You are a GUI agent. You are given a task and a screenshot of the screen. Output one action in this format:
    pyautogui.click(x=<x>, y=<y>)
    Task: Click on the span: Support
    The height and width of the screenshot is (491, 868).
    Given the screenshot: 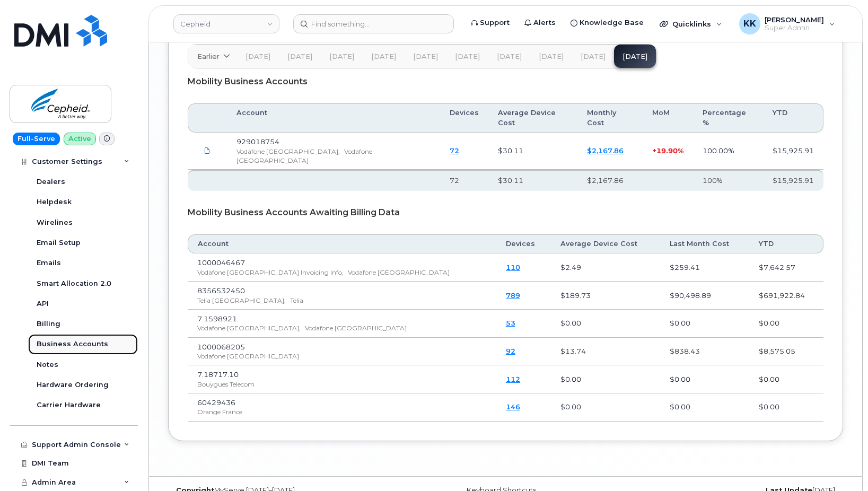 What is the action you would take?
    pyautogui.click(x=495, y=23)
    